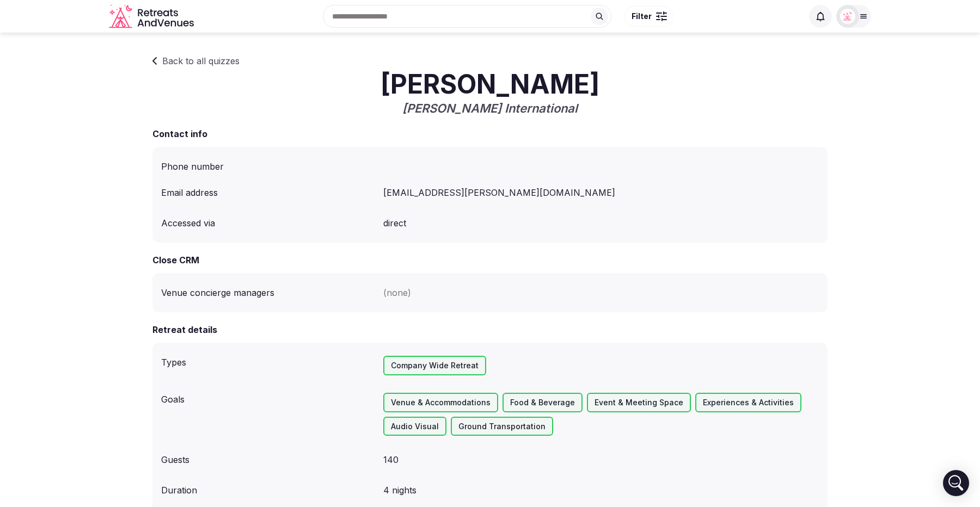 The image size is (980, 507). Describe the element at coordinates (639, 403) in the screenshot. I see `div: Event & Meeting Space` at that location.